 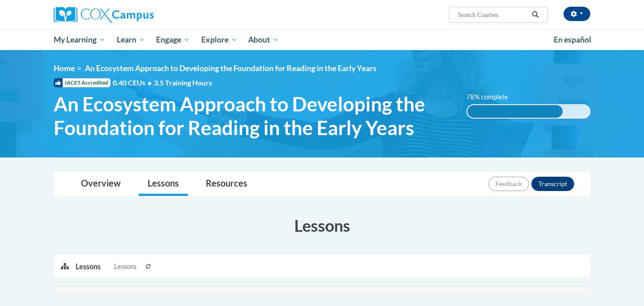 I want to click on a: Overview, so click(x=101, y=184).